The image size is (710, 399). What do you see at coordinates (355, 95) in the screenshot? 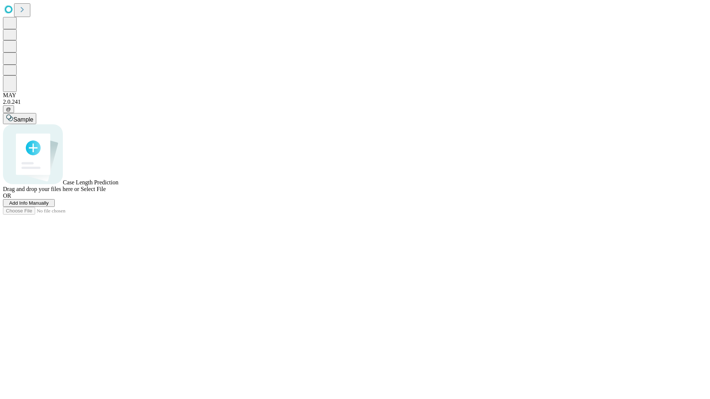
I see `div: MAY` at bounding box center [355, 95].